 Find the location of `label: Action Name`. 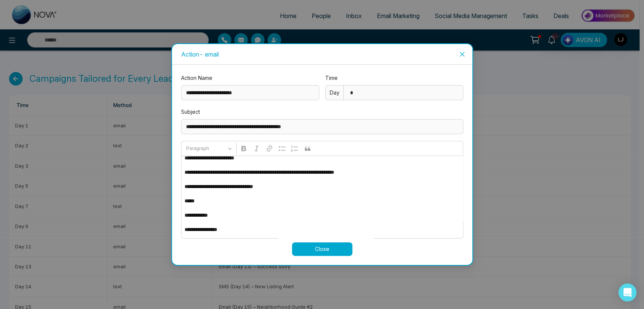

label: Action Name is located at coordinates (250, 78).